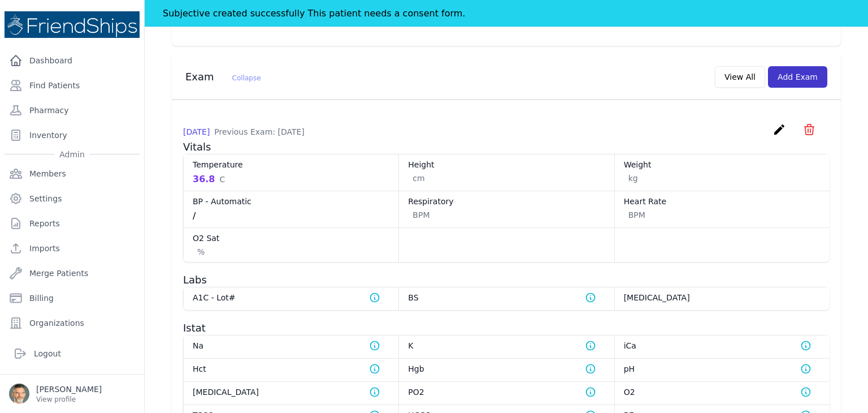 This screenshot has height=413, width=868. What do you see at coordinates (71, 61) in the screenshot?
I see `a: Dashboard` at bounding box center [71, 61].